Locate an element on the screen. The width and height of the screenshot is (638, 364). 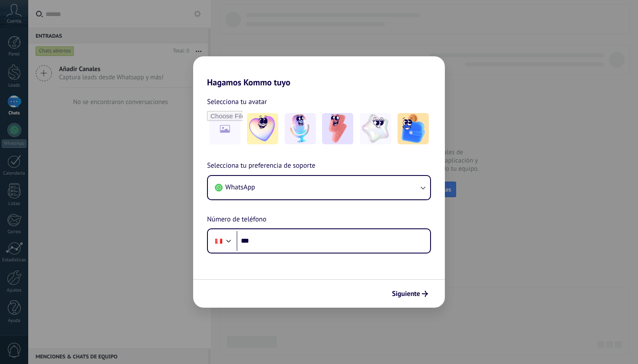
span: Selecciona tu preferencia de soporte is located at coordinates (261, 166).